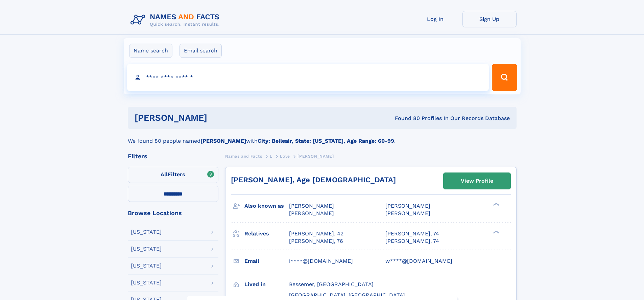 This screenshot has height=300, width=644. I want to click on label: Name search, so click(151, 51).